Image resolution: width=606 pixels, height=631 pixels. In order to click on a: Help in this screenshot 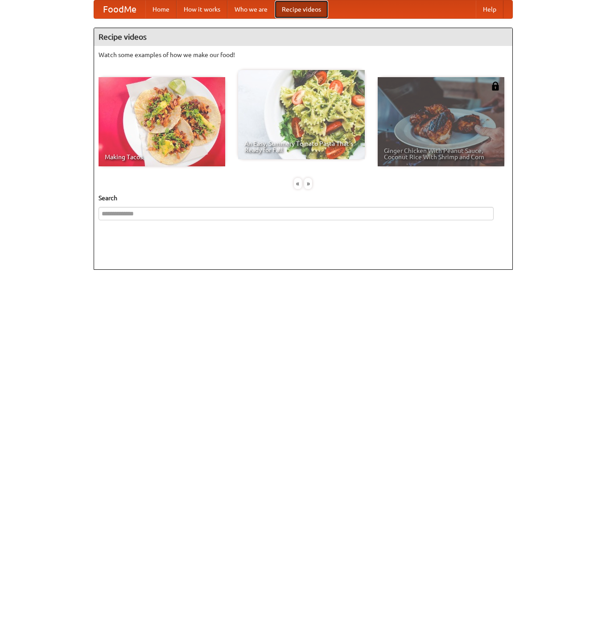, I will do `click(489, 9)`.